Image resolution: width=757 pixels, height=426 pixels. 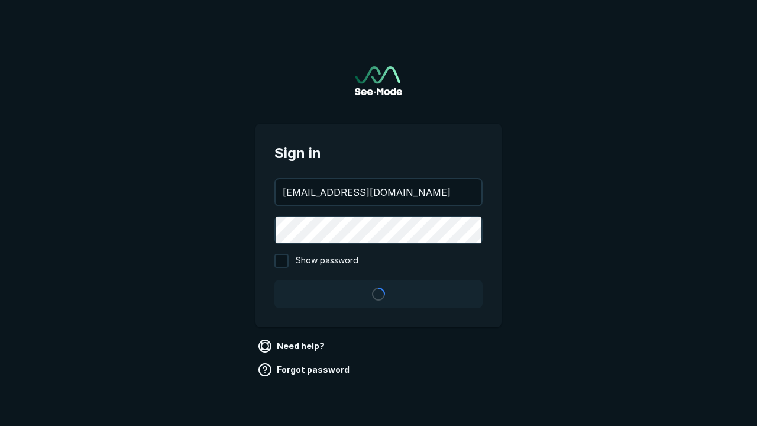 I want to click on img: See-Mode Logo, so click(x=379, y=80).